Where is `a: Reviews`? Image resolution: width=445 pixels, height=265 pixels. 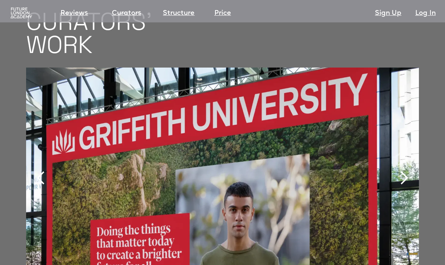
a: Reviews is located at coordinates (74, 13).